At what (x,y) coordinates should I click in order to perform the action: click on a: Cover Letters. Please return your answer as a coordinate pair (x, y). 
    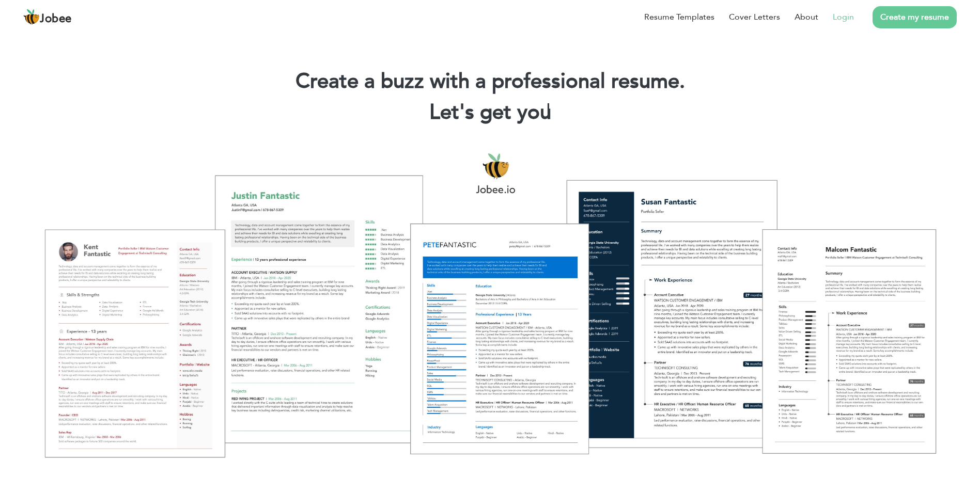
    Looking at the image, I should click on (754, 17).